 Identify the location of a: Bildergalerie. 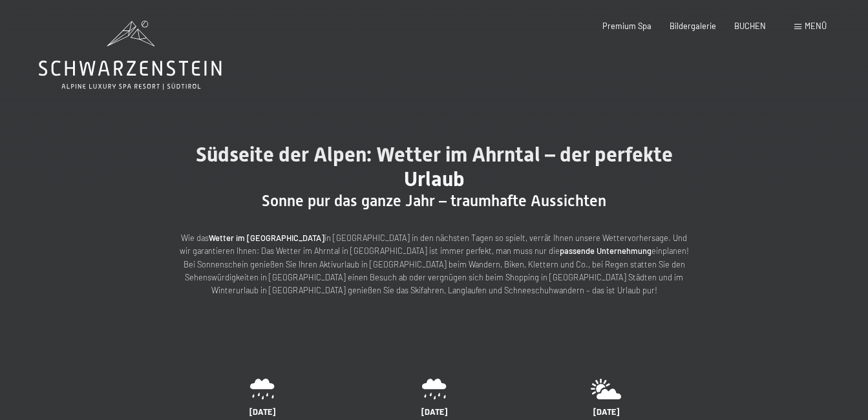
(693, 26).